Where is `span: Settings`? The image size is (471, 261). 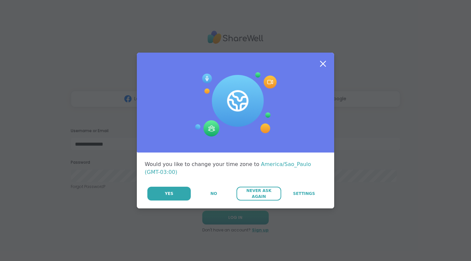
span: Settings is located at coordinates (304, 194).